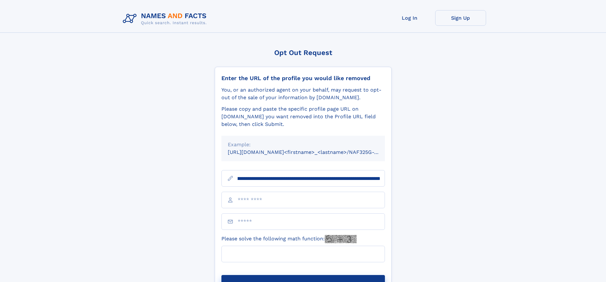  I want to click on img: Logo Names and Facts, so click(166, 19).